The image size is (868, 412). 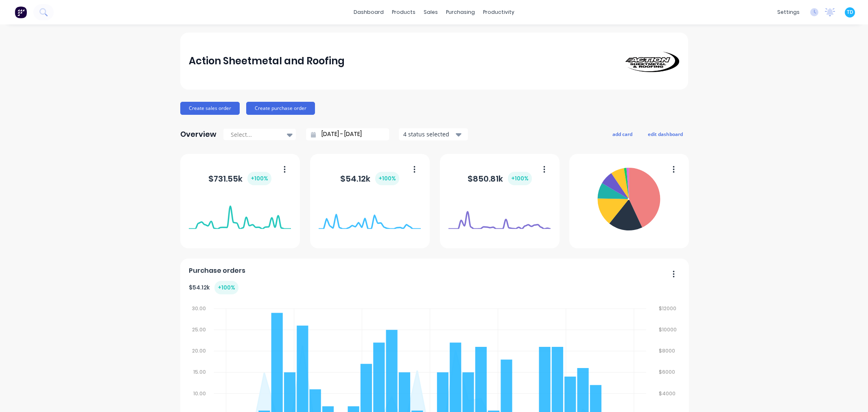 What do you see at coordinates (240, 179) in the screenshot?
I see `div: $ 731.55k` at bounding box center [240, 179].